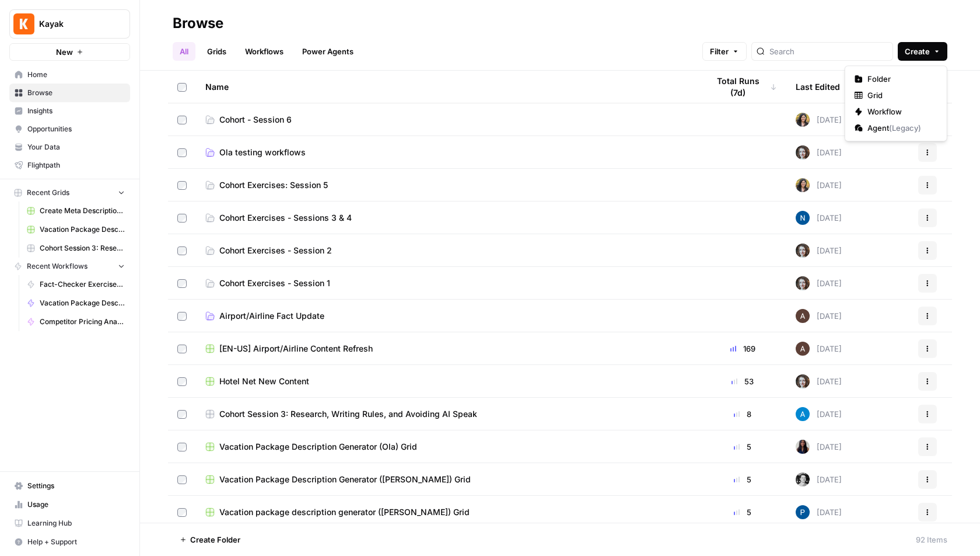 The height and width of the screenshot is (556, 980). I want to click on a: Grids, so click(216, 52).